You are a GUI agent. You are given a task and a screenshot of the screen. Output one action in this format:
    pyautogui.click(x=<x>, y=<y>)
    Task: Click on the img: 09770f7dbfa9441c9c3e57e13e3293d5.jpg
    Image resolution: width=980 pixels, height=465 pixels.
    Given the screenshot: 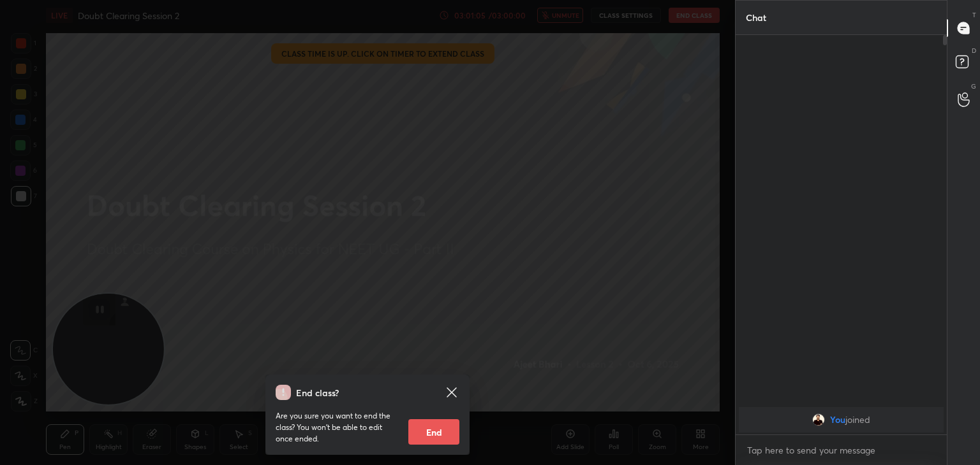 What is the action you would take?
    pyautogui.click(x=818, y=420)
    